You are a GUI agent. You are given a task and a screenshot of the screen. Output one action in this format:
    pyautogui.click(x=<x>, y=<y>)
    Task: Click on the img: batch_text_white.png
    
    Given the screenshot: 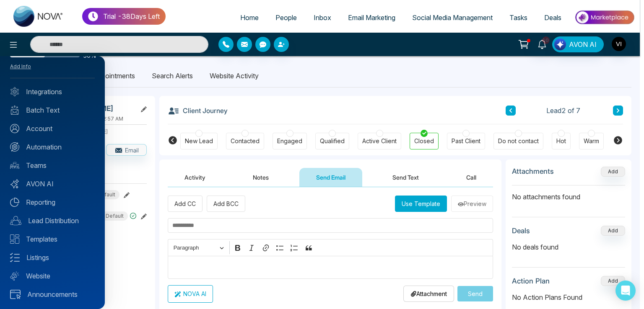 What is the action you would take?
    pyautogui.click(x=15, y=110)
    